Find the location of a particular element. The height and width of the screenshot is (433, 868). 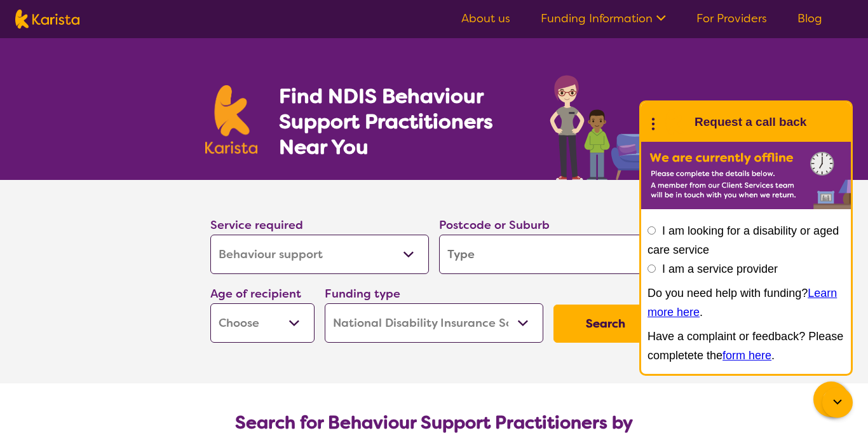

button: Search is located at coordinates (606, 323).